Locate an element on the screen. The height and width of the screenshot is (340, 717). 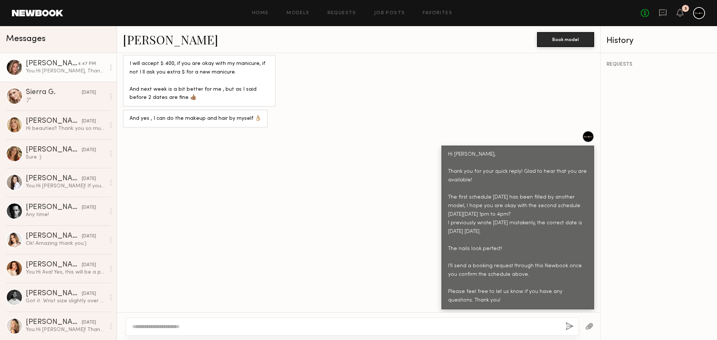
div: Hi beauties!! Thank you so much for thinking of me! I typically charge $300/edited video for UGC.... is located at coordinates (65, 128).